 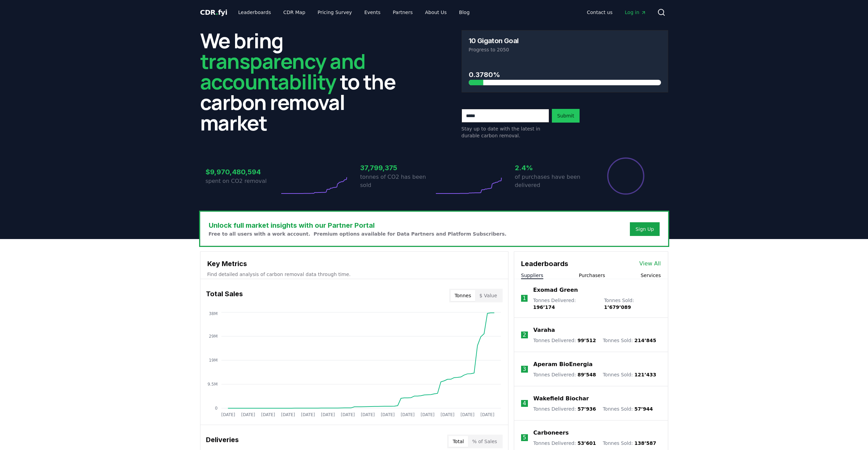 I want to click on a: Contact us, so click(x=600, y=12).